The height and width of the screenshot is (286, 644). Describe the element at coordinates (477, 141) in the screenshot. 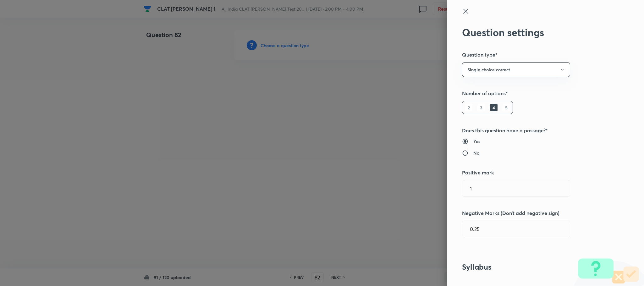

I see `h6: Yes` at that location.